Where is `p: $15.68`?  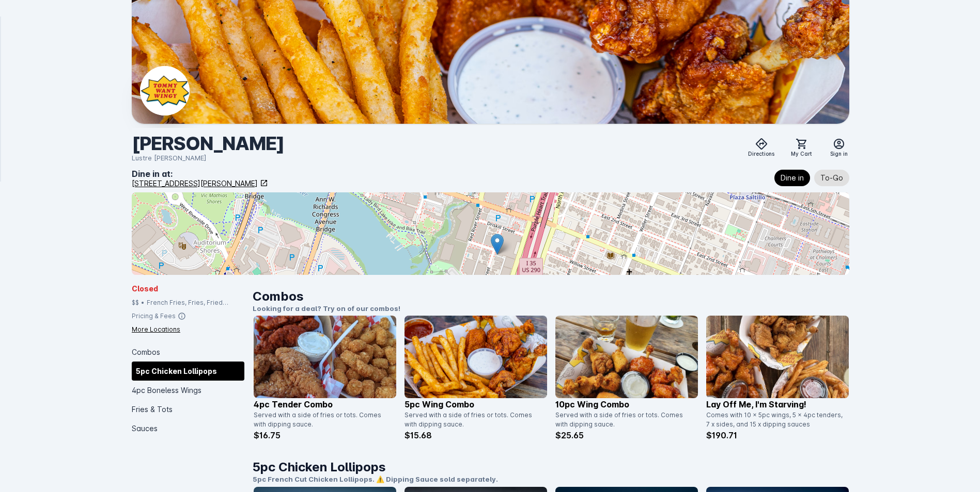
p: $15.68 is located at coordinates (476, 436).